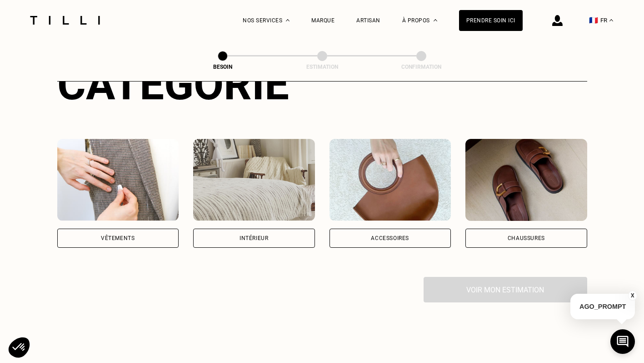 The width and height of the screenshot is (644, 363). Describe the element at coordinates (368, 21) in the screenshot. I see `a: Artisan` at that location.